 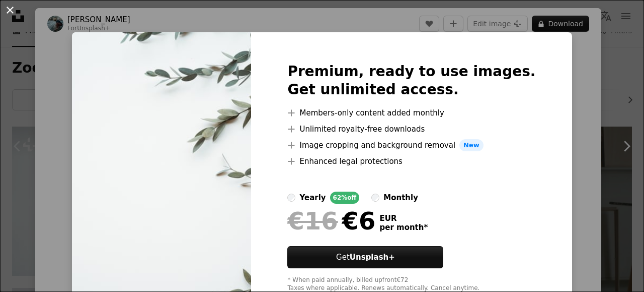 I want to click on li: Enhanced legal protections, so click(x=411, y=161).